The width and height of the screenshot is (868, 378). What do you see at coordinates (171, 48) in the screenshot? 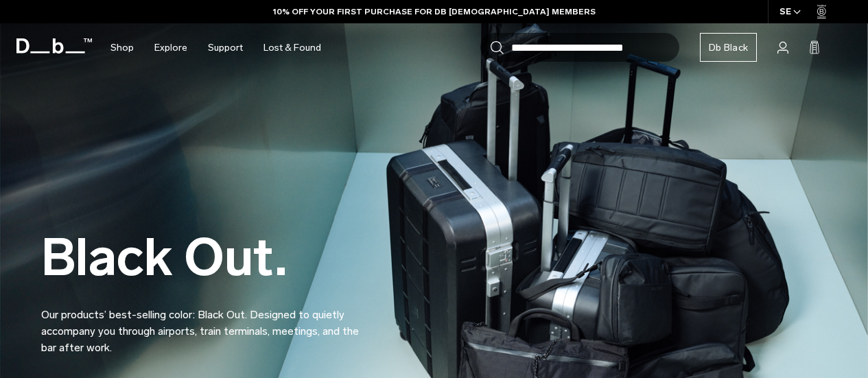
I see `a: Explore` at bounding box center [171, 48].